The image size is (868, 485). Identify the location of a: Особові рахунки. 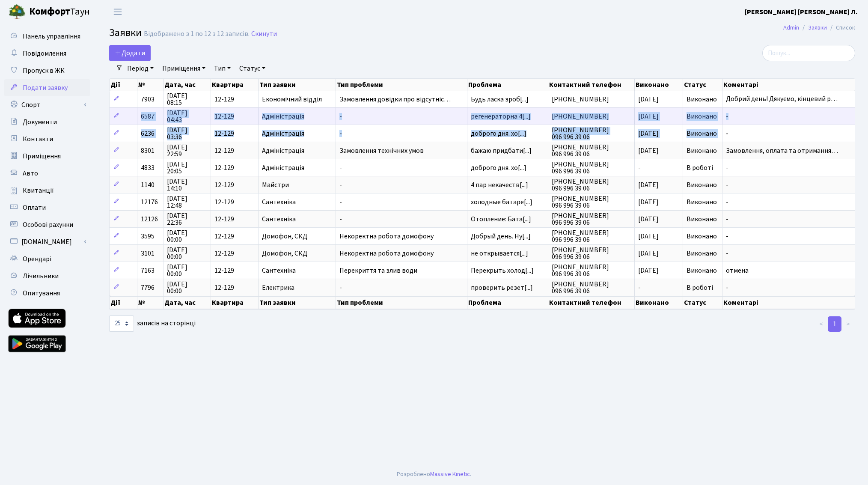
(47, 225).